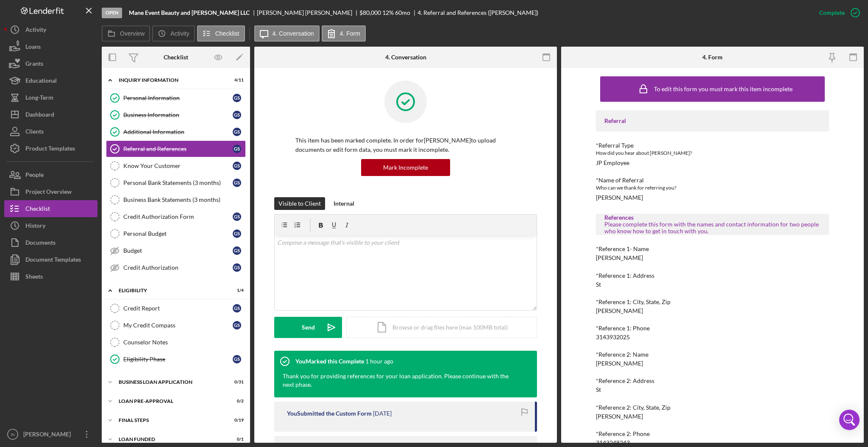 Image resolution: width=868 pixels, height=447 pixels. What do you see at coordinates (178, 250) in the screenshot?
I see `div: Budget` at bounding box center [178, 250].